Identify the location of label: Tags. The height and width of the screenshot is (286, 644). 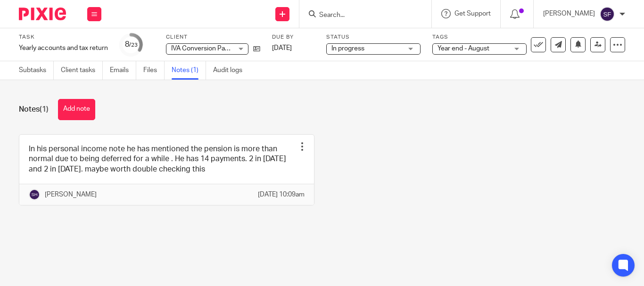
(479, 37).